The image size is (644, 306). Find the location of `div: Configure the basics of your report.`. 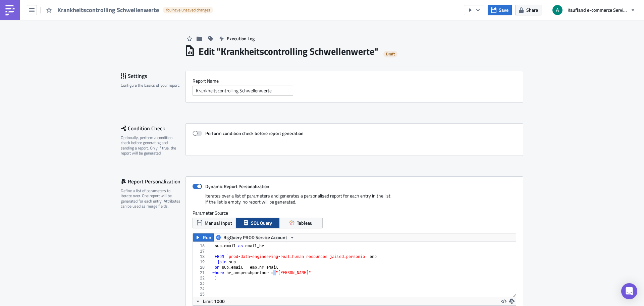

div: Configure the basics of your report. is located at coordinates (151, 84).